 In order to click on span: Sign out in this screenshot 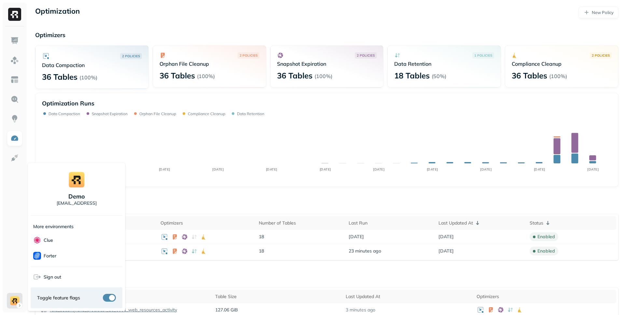, I will do `click(52, 277)`.